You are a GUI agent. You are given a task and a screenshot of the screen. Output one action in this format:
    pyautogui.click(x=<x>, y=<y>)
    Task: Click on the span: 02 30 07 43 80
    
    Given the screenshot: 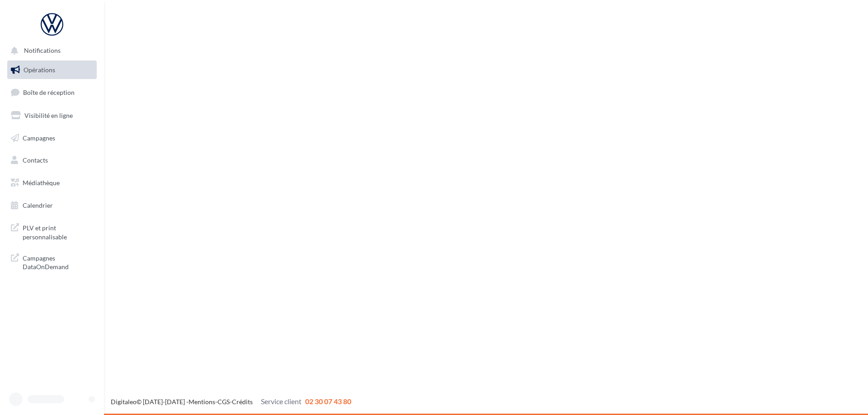 What is the action you would take?
    pyautogui.click(x=328, y=401)
    